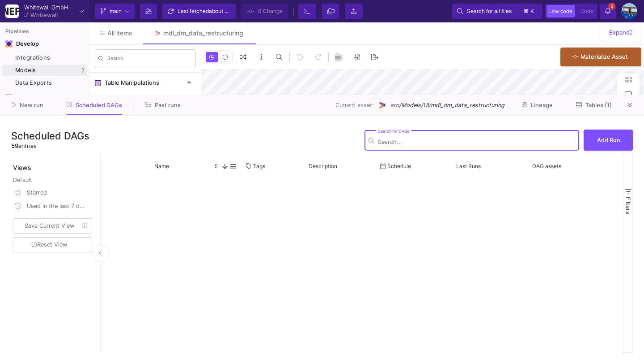 The image size is (644, 364). Describe the element at coordinates (31, 105) in the screenshot. I see `span: New run` at that location.